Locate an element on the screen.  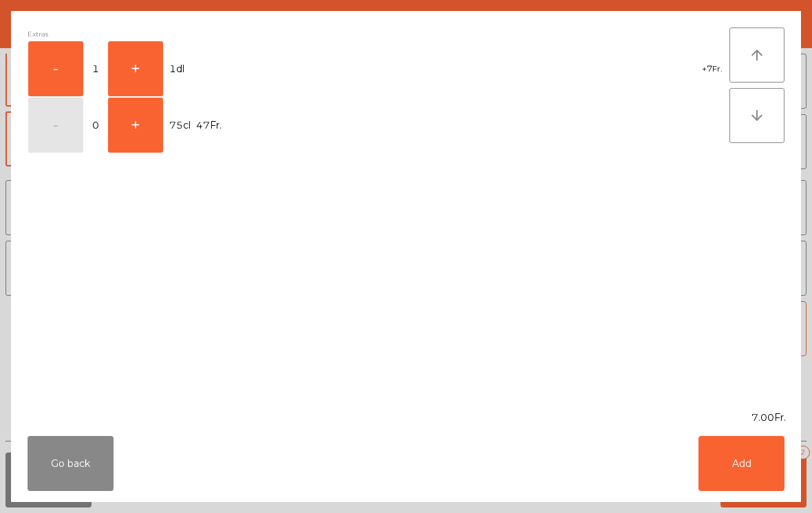
span: 0 is located at coordinates (96, 125).